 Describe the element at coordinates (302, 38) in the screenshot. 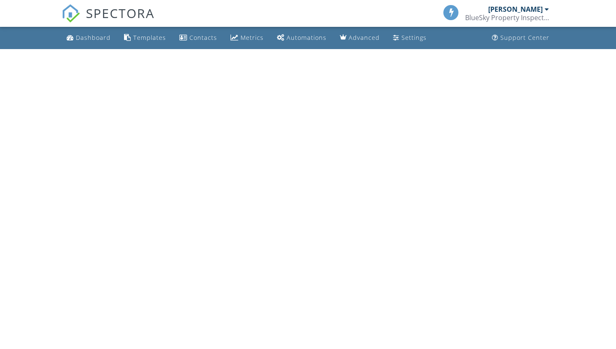

I see `a: Automations (Basic)` at that location.